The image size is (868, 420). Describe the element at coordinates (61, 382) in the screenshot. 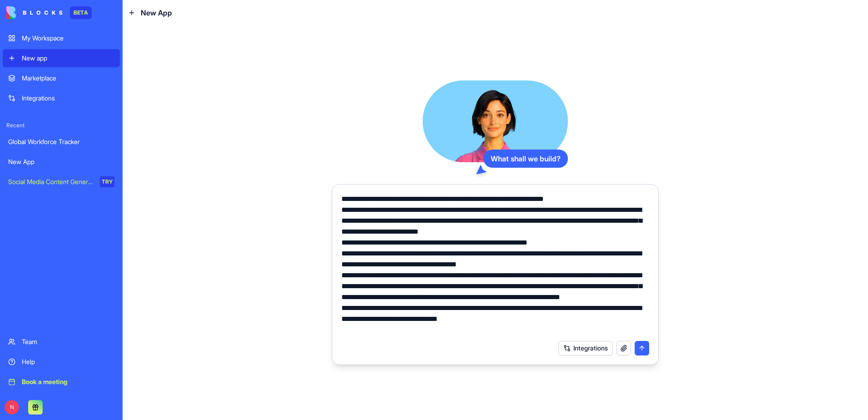

I see `a: Book a meeting` at that location.